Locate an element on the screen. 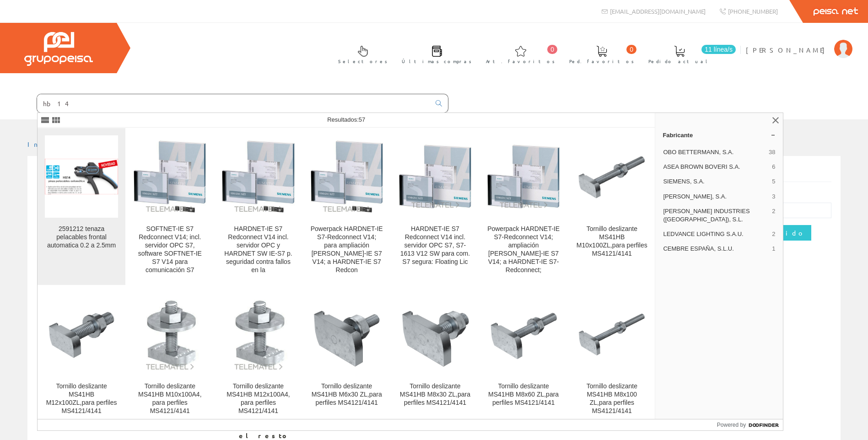  img: Tornillo deslizante MS41HB M10x100A4, para perfiles MS4121/4141 is located at coordinates (170, 334).